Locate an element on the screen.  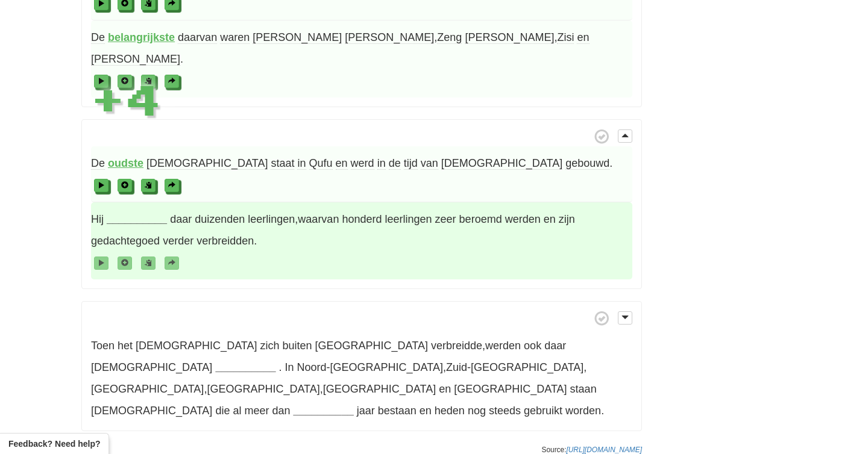
span: waarvan is located at coordinates (318, 220).